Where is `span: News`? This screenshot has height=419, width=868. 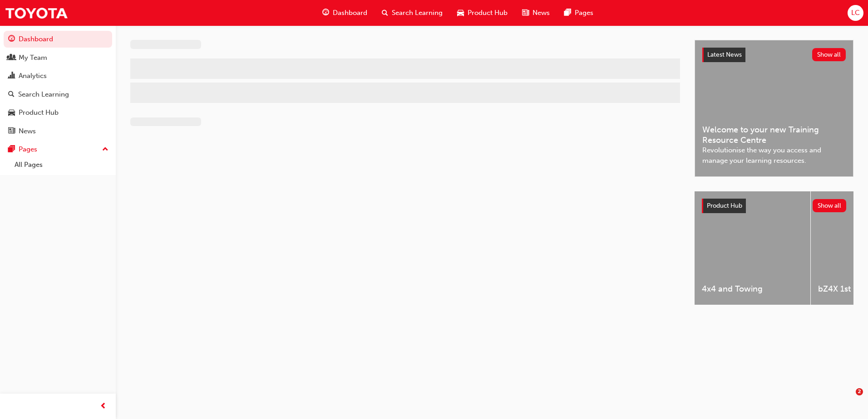 span: News is located at coordinates (541, 12).